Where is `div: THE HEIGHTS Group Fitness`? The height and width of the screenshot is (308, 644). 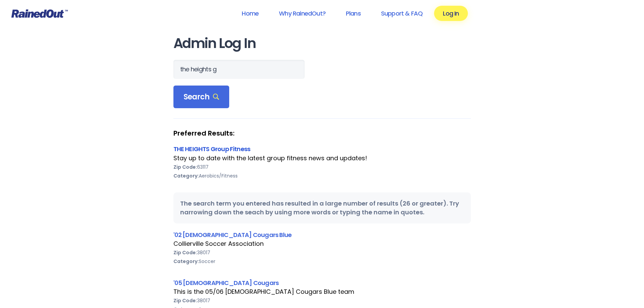 div: THE HEIGHTS Group Fitness is located at coordinates (322, 149).